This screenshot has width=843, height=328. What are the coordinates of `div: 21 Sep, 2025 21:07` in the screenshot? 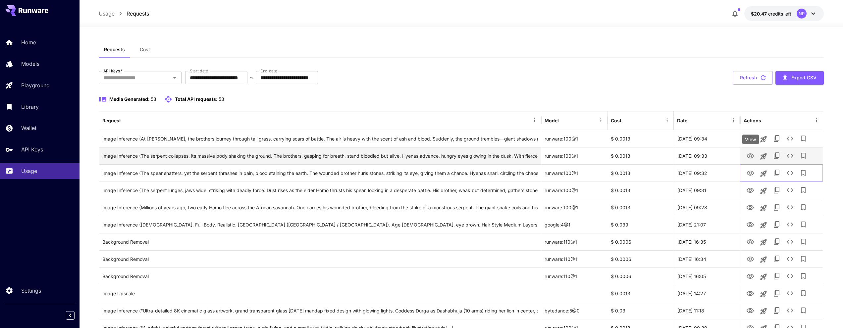 It's located at (707, 225).